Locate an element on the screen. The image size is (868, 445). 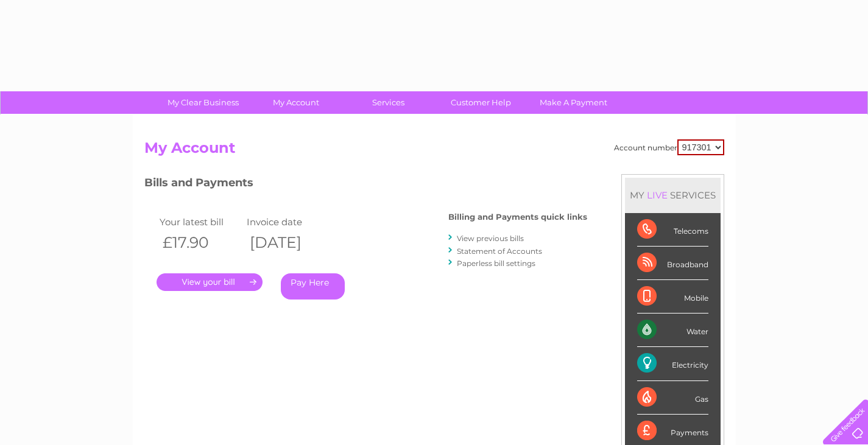
h4: Billing and Payments quick links is located at coordinates (517, 217).